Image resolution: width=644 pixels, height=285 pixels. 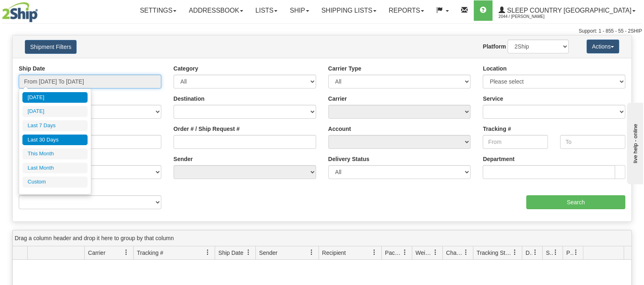 What do you see at coordinates (96, 253) in the screenshot?
I see `span: Carrier` at bounding box center [96, 253].